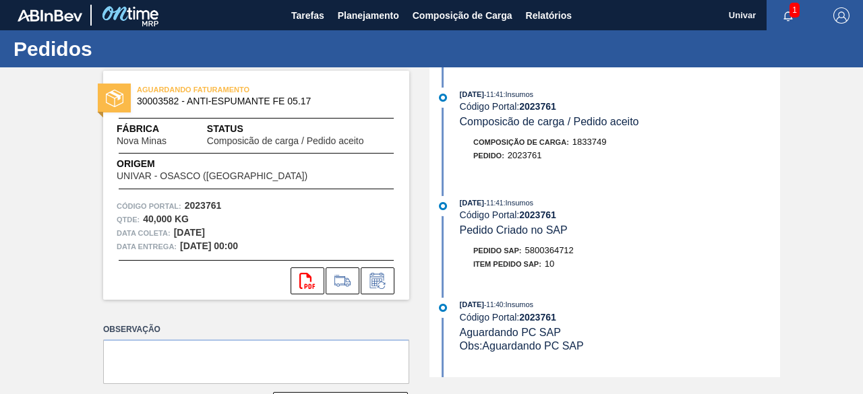  Describe the element at coordinates (549, 16) in the screenshot. I see `span: Relatórios` at that location.